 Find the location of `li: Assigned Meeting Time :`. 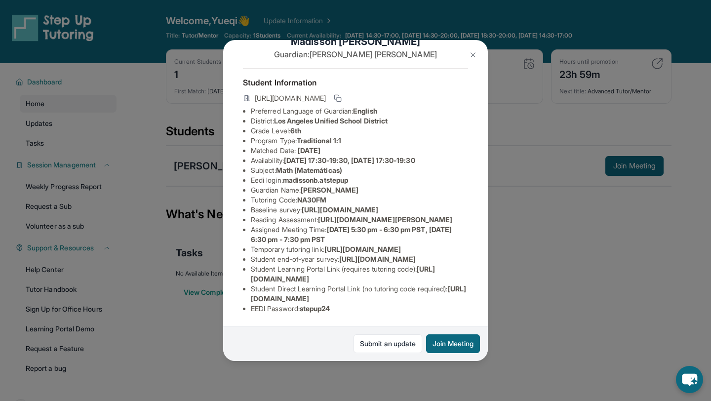

li: Assigned Meeting Time : is located at coordinates (359, 234).